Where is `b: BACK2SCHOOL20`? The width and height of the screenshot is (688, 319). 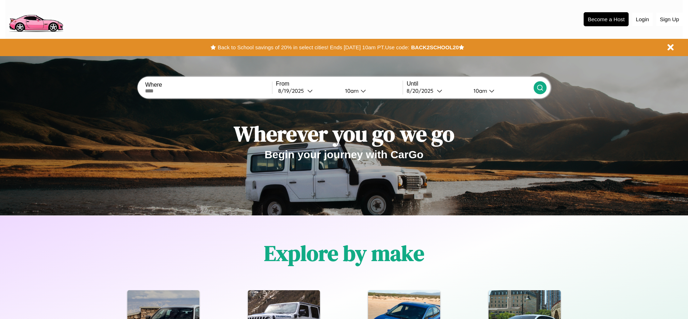 b: BACK2SCHOOL20 is located at coordinates (435, 47).